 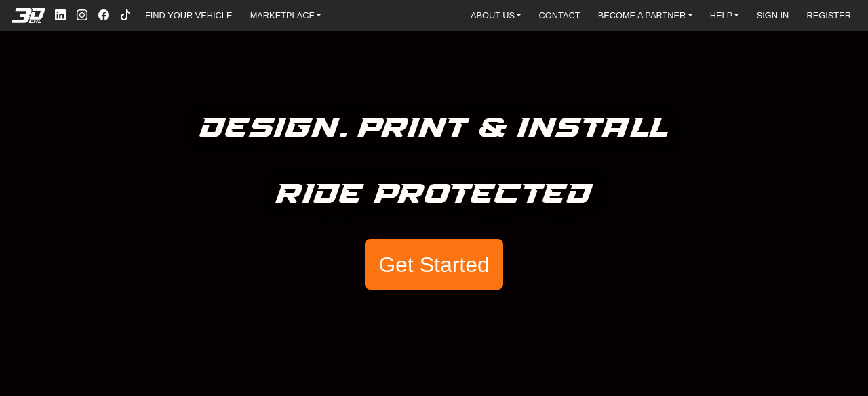 What do you see at coordinates (189, 15) in the screenshot?
I see `a: FIND YOUR VEHICLE` at bounding box center [189, 15].